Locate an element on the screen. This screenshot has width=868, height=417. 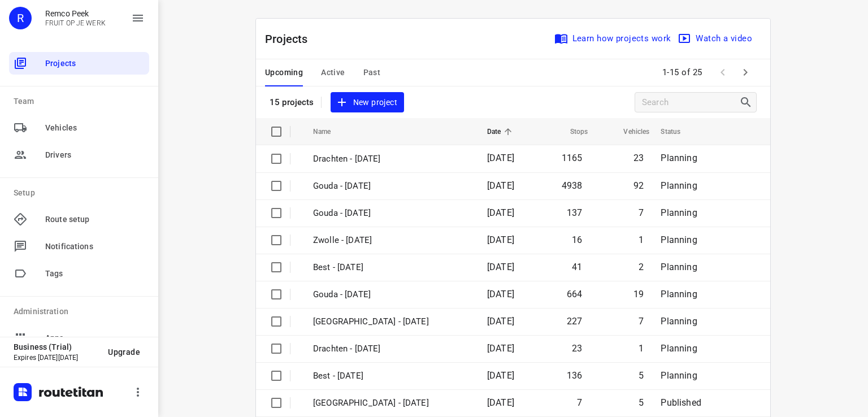
p: Gouda - Thursday is located at coordinates (392, 294).